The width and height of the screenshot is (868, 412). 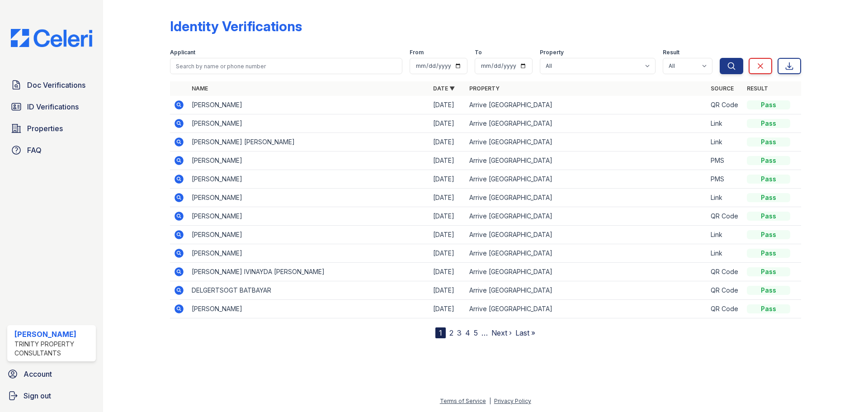 I want to click on img: CE_Logo_Blue-a8612792a0a2168367f1c8372b55b34899dd931a85d93a1a3d3e32e68fde9ad4.png, so click(x=51, y=38).